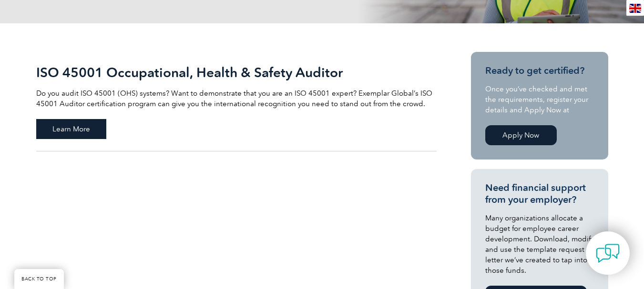 The height and width of the screenshot is (289, 644). I want to click on h2: ISO 45001 Occupational, Health & Safety Auditor, so click(236, 72).